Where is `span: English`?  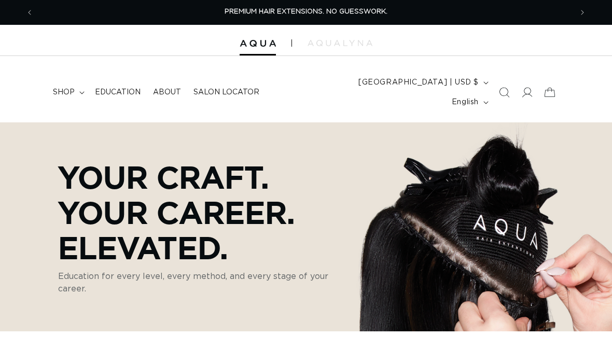 span: English is located at coordinates (465, 102).